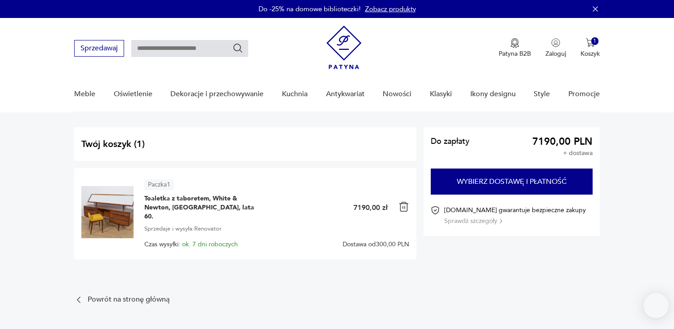  I want to click on button: 1Koszyk, so click(589, 48).